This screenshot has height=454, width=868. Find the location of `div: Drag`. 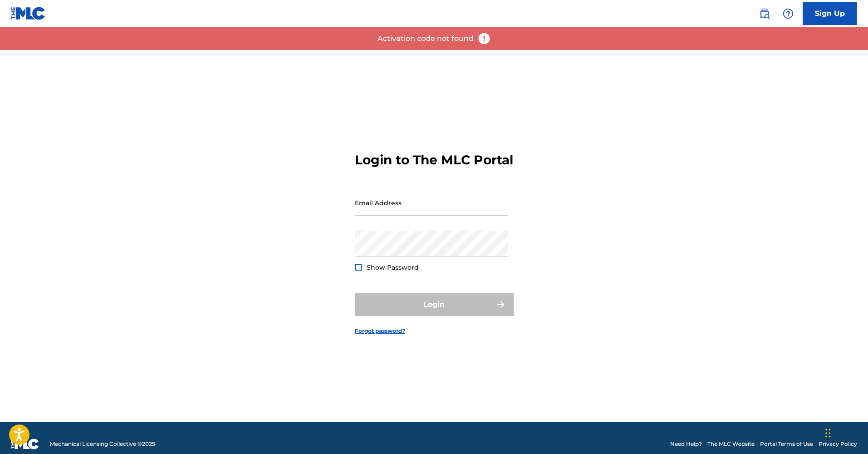

div: Drag is located at coordinates (828, 433).